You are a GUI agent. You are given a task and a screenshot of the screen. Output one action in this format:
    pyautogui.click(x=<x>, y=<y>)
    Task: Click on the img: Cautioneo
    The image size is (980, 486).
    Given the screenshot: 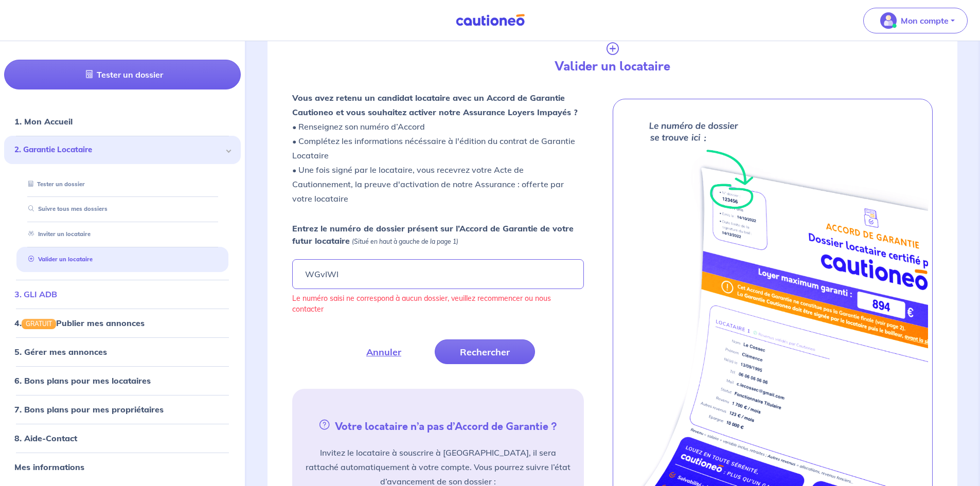 What is the action you would take?
    pyautogui.click(x=490, y=20)
    